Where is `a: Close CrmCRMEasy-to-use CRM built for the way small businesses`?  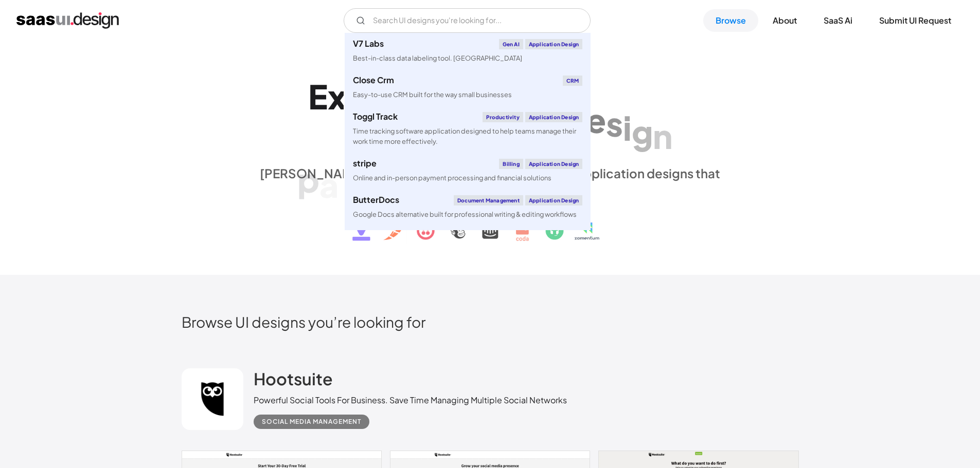 a: Close CrmCRMEasy-to-use CRM built for the way small businesses is located at coordinates (467, 88).